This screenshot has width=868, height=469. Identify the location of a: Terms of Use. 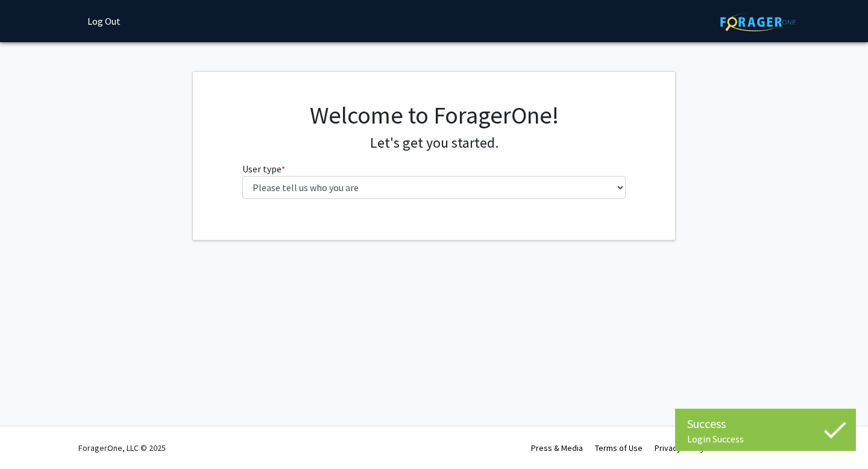
(619, 449).